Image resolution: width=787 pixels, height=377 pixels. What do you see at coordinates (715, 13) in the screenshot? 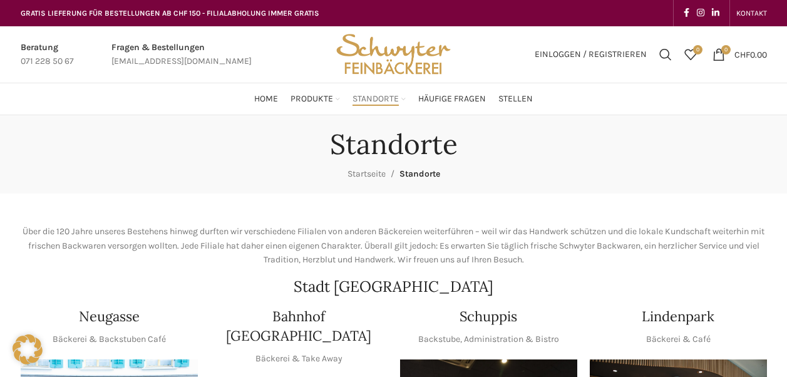
I see `a: Linkedin social link` at bounding box center [715, 13].